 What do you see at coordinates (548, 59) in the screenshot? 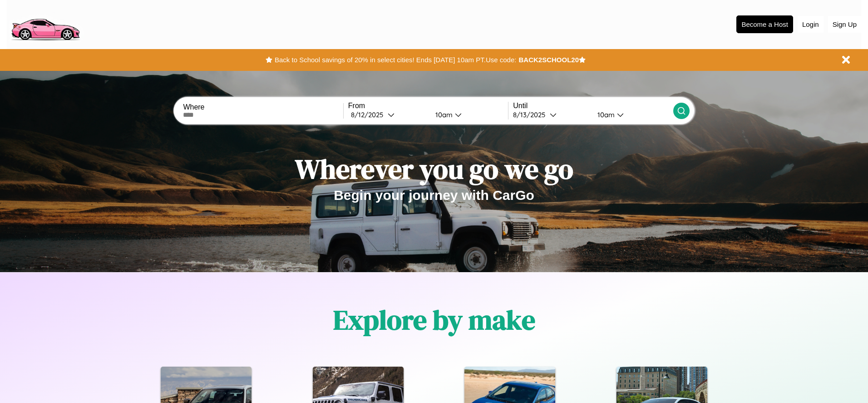
I see `b: BACK2SCHOOL20` at bounding box center [548, 59].